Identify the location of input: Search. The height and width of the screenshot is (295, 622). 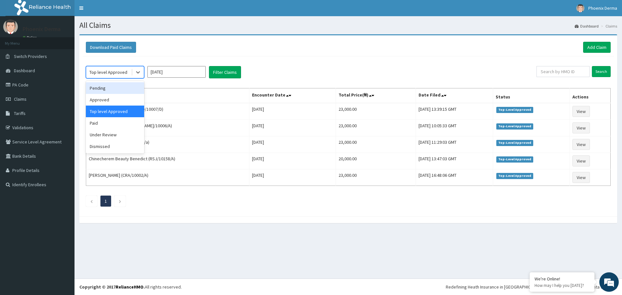
(601, 72).